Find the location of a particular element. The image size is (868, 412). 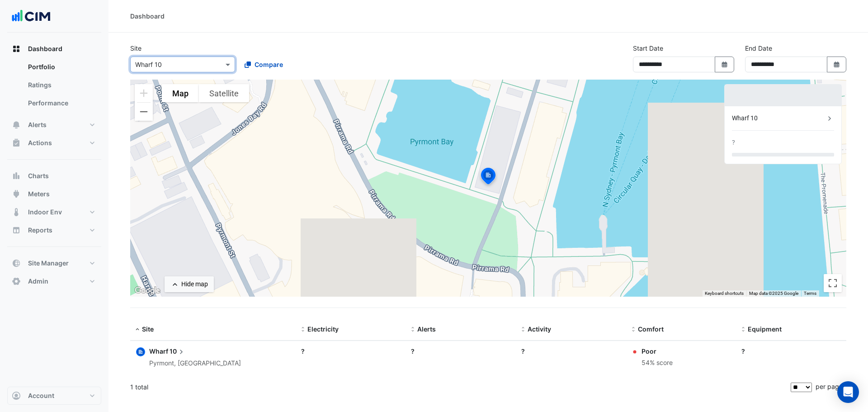

app-icon: Indoor Env is located at coordinates (16, 212).